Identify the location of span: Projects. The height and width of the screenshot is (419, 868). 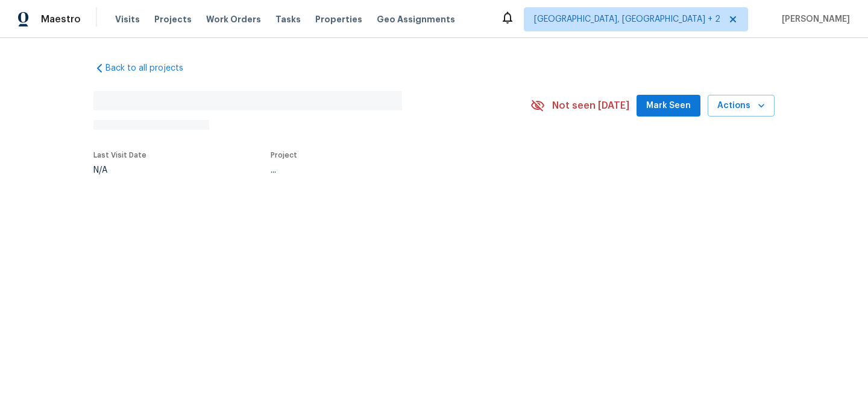
(173, 20).